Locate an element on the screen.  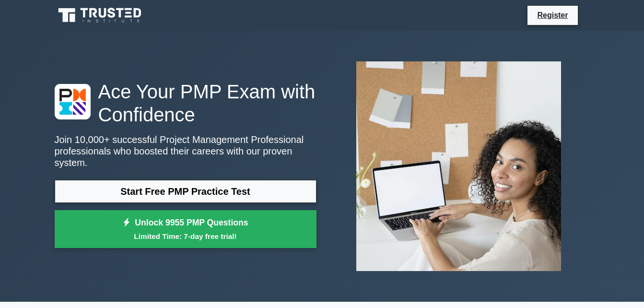
a: Register is located at coordinates (552, 15).